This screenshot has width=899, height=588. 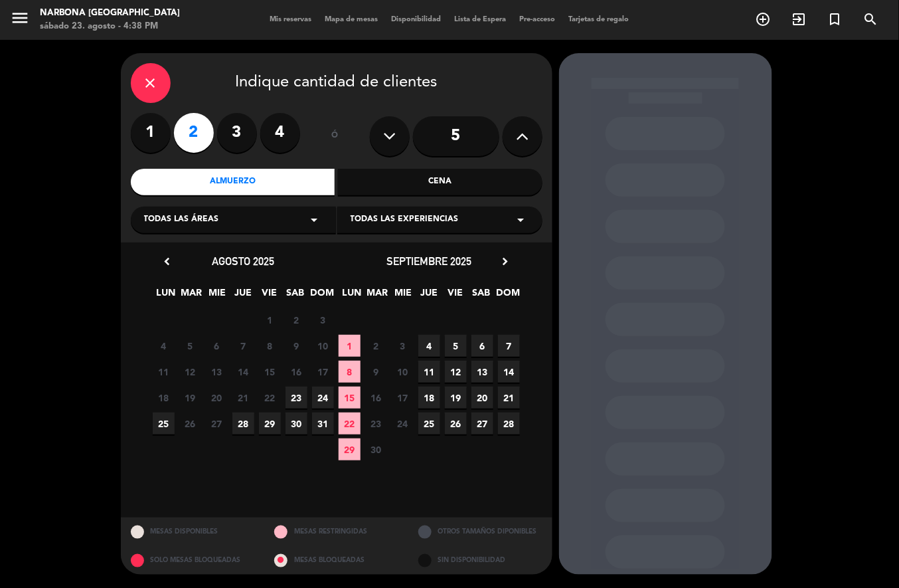 What do you see at coordinates (181, 220) in the screenshot?
I see `span: Todas las áreas` at bounding box center [181, 220].